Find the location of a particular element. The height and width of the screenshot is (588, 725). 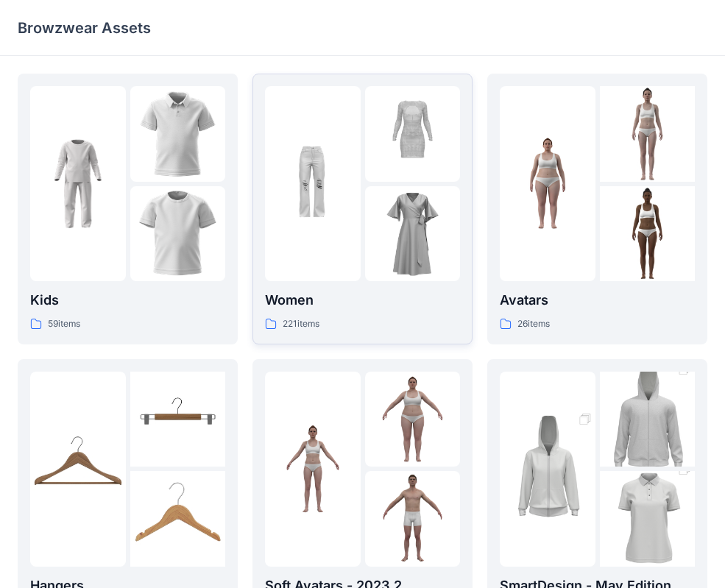

p: Avatars is located at coordinates (597, 300).